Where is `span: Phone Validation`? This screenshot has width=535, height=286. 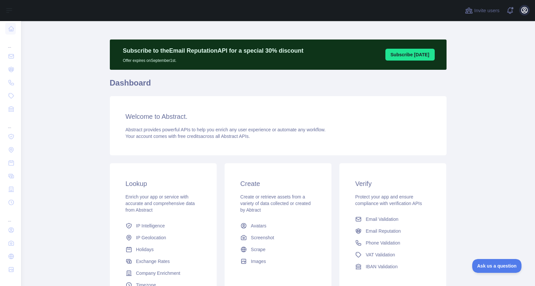 span: Phone Validation is located at coordinates (383, 243).